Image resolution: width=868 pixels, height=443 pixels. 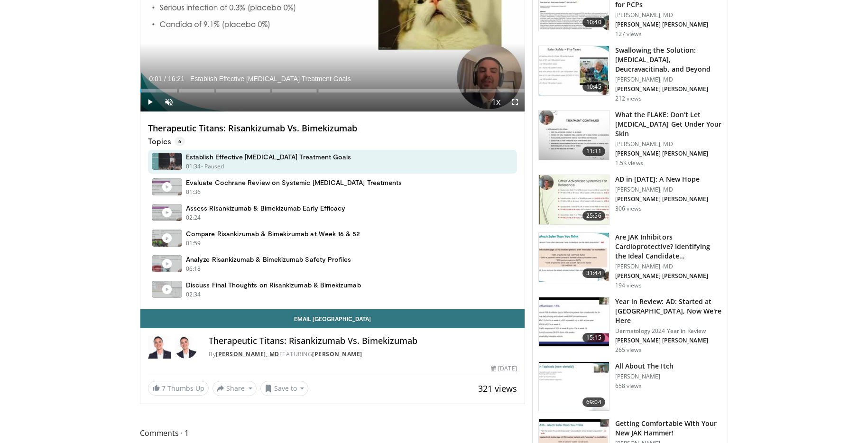 I want to click on span: 6, so click(x=180, y=141).